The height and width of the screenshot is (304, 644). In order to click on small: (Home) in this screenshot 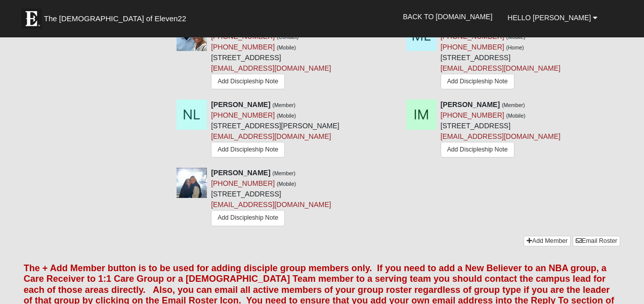, I will do `click(515, 47)`.